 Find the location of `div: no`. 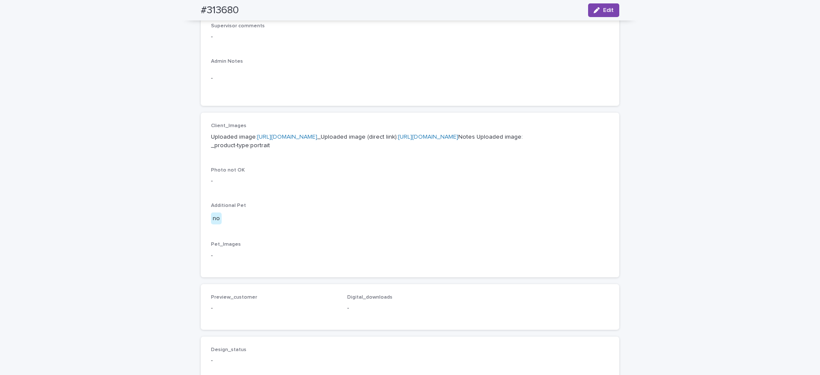

div: no is located at coordinates (216, 219).